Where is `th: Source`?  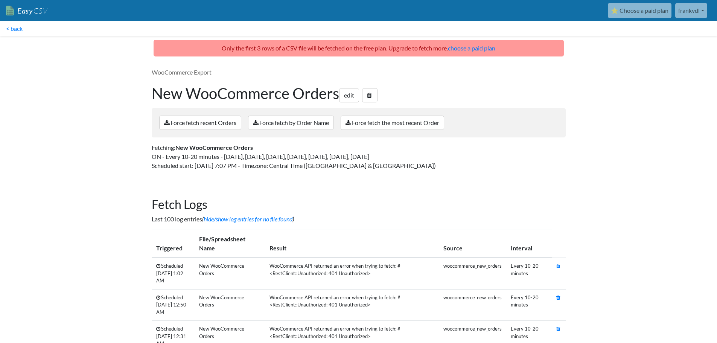
th: Source is located at coordinates (473, 244).